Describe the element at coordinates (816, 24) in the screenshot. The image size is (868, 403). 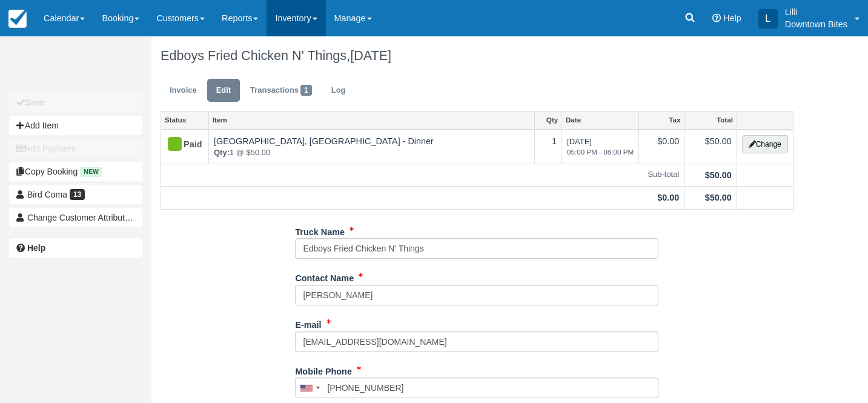
I see `p: Downtown Bites` at that location.